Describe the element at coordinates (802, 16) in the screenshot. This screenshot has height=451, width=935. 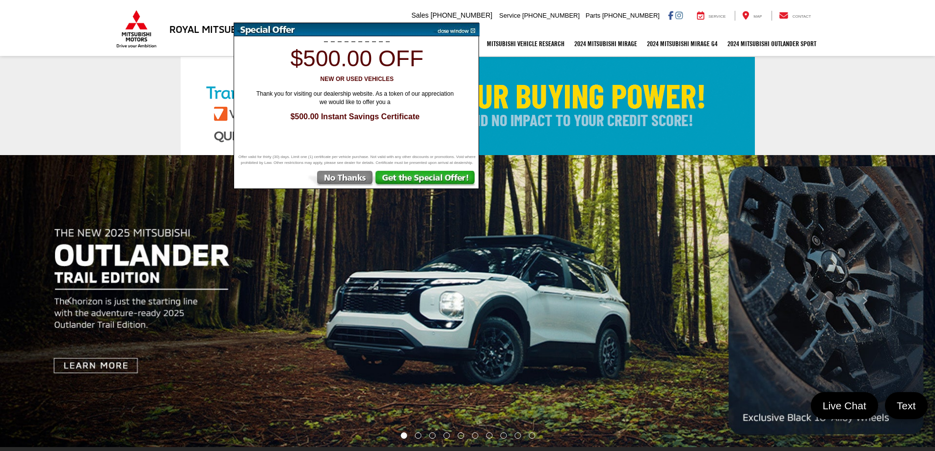
I see `span: Contact` at that location.